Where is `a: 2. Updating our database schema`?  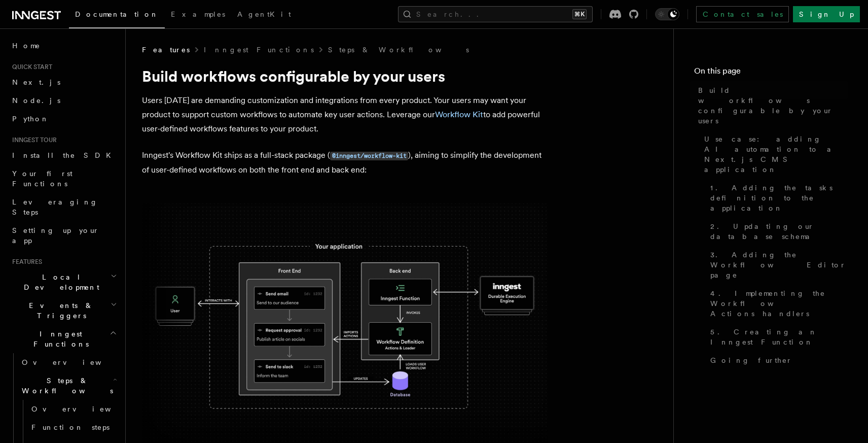 a: 2. Updating our database schema is located at coordinates (777, 231).